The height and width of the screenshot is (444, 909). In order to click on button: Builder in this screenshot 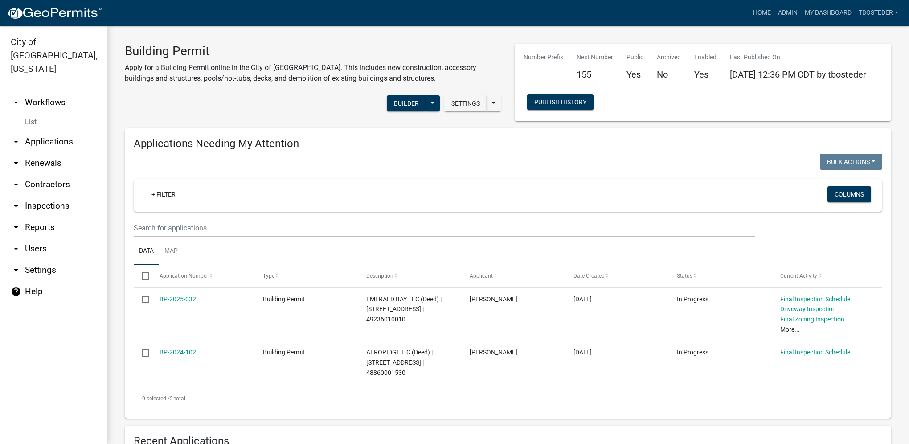, I will do `click(406, 103)`.